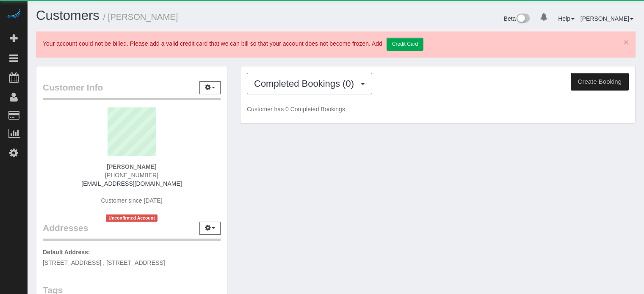 The width and height of the screenshot is (644, 294). I want to click on a: Help, so click(566, 19).